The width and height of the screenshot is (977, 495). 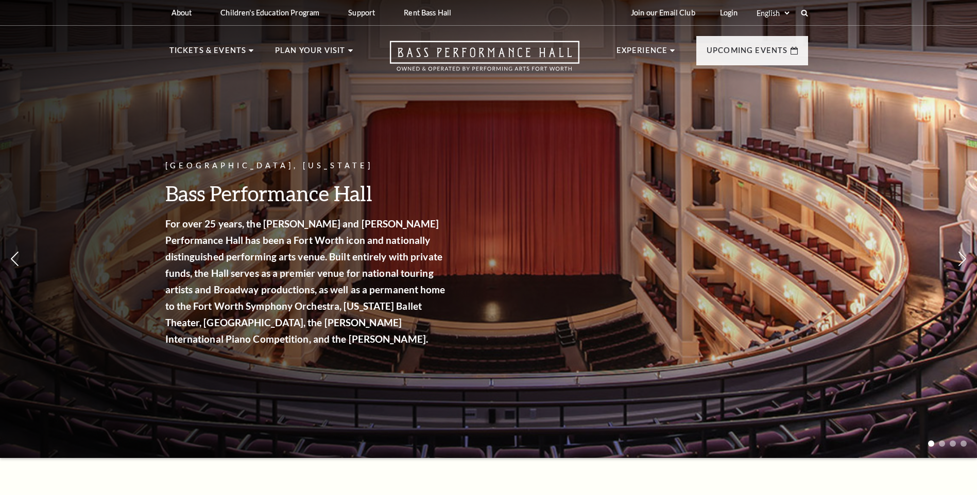 What do you see at coordinates (182, 12) in the screenshot?
I see `p: About` at bounding box center [182, 12].